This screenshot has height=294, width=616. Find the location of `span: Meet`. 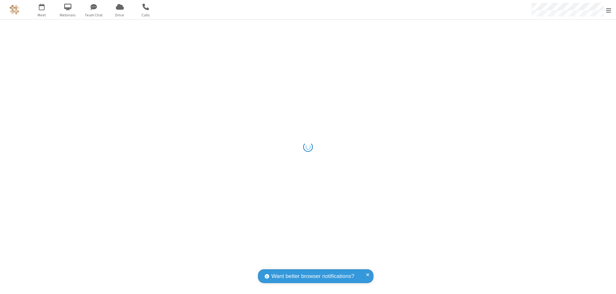

span: Meet is located at coordinates (42, 15).